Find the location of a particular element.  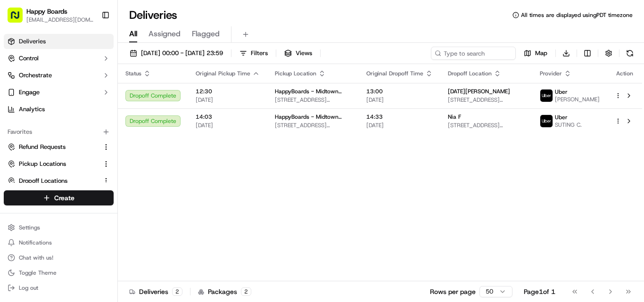

div: Packages is located at coordinates (225, 291).